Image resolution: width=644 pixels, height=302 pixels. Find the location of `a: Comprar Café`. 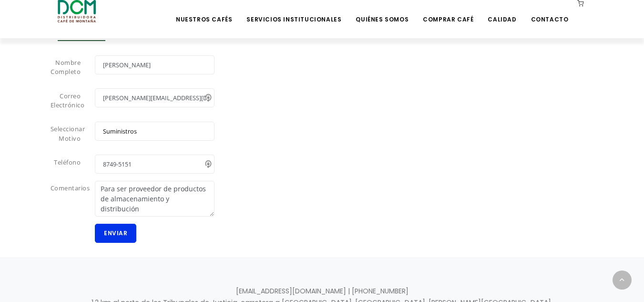

a: Comprar Café is located at coordinates (448, 12).